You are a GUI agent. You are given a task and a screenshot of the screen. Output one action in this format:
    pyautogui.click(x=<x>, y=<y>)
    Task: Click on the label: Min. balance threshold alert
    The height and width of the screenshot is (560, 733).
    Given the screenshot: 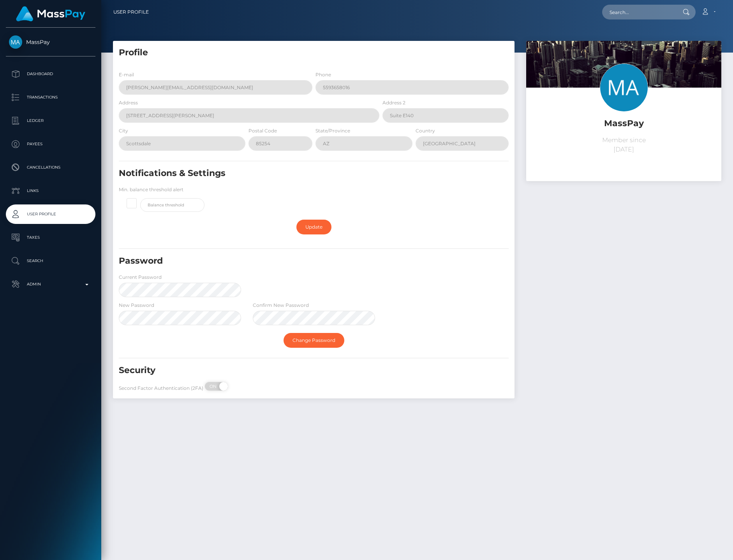 What is the action you would take?
    pyautogui.click(x=151, y=190)
    